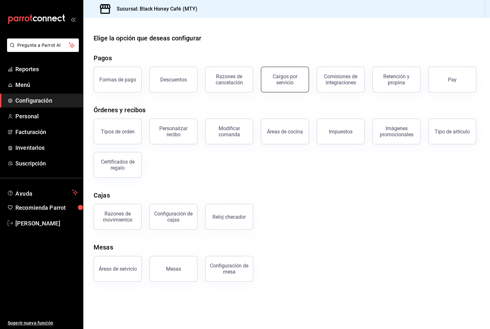  I want to click on span: Recomienda Parrot, so click(46, 207).